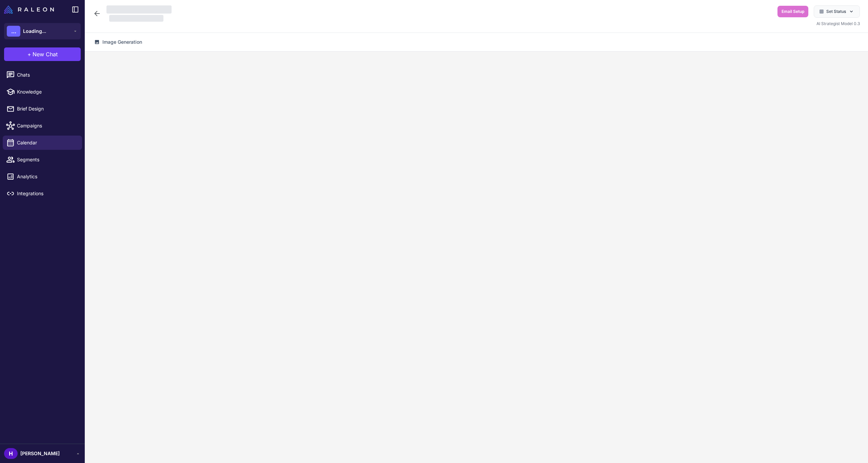  I want to click on a: Segments, so click(42, 160).